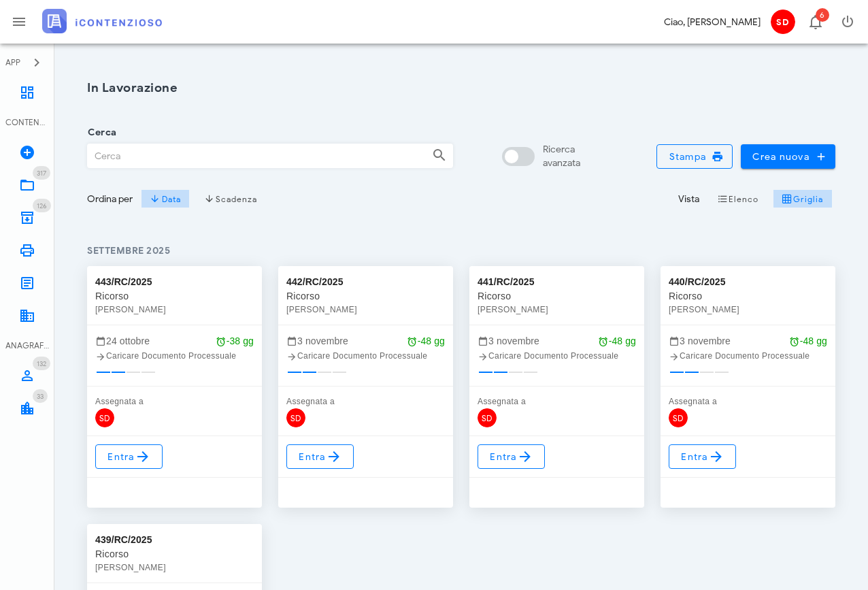 Image resolution: width=868 pixels, height=590 pixels. I want to click on span: Crea nuova, so click(788, 156).